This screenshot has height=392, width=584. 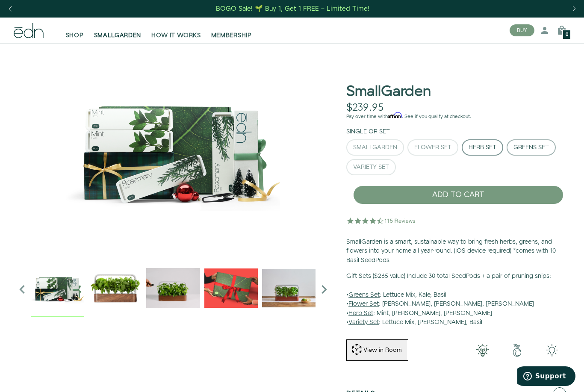 I want to click on span: HOW IT WORKS, so click(x=176, y=35).